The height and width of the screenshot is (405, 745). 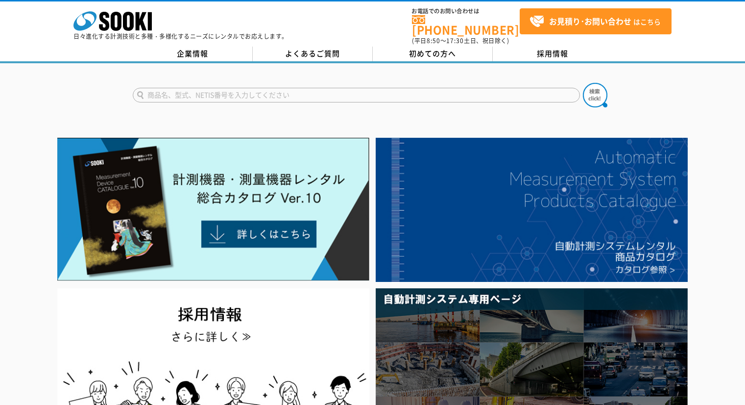 I want to click on strong: お見積り･お問い合わせ, so click(x=590, y=21).